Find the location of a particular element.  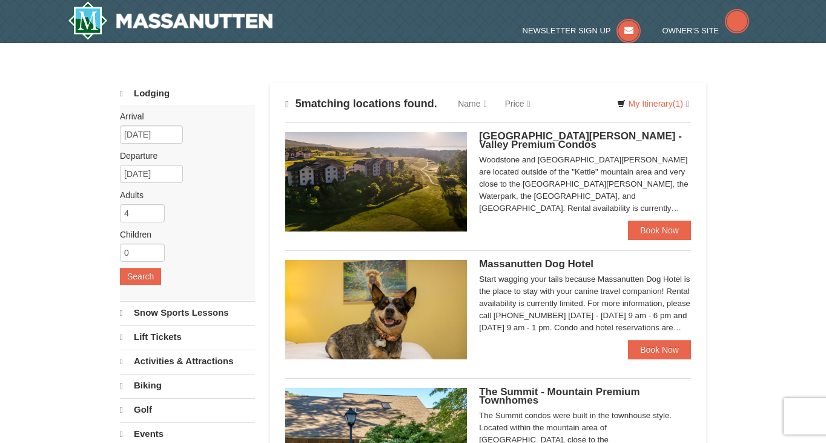

a: Golf is located at coordinates (187, 409).